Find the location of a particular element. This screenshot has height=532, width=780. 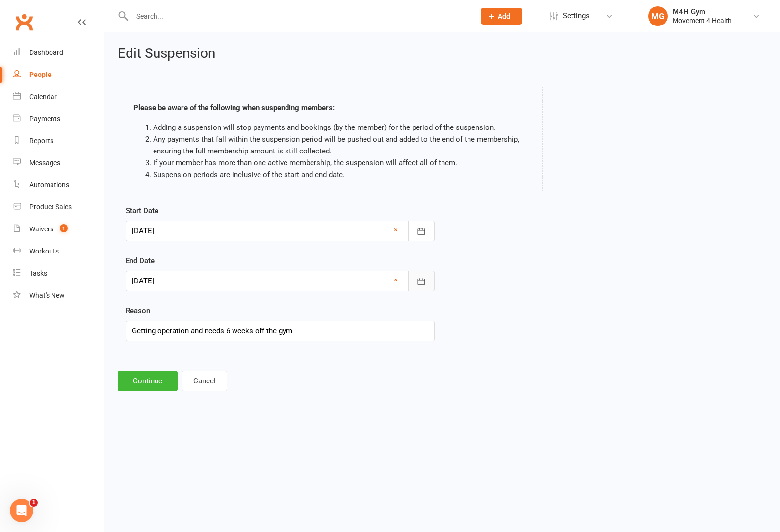

a: Automations is located at coordinates (58, 184).